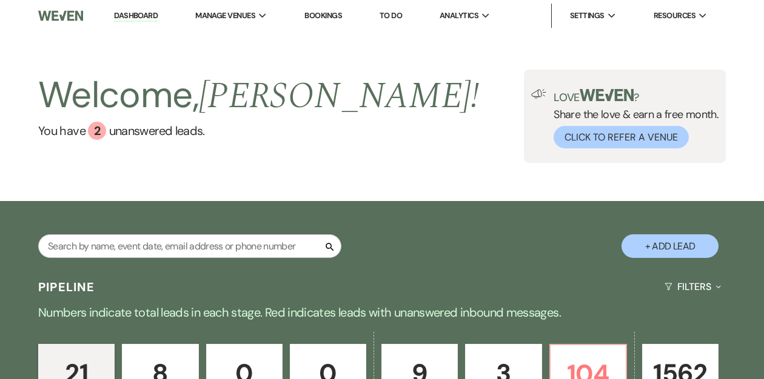 The height and width of the screenshot is (379, 764). I want to click on span: Resources, so click(674, 16).